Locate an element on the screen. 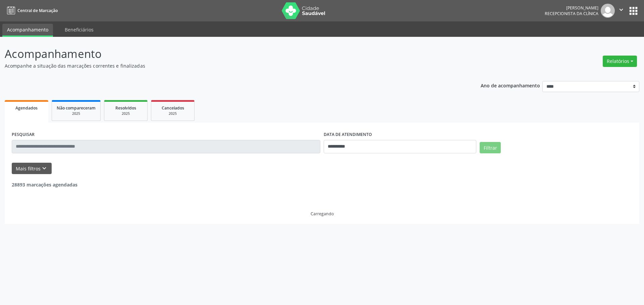 Image resolution: width=644 pixels, height=305 pixels. a: Acompanhamento is located at coordinates (27, 30).